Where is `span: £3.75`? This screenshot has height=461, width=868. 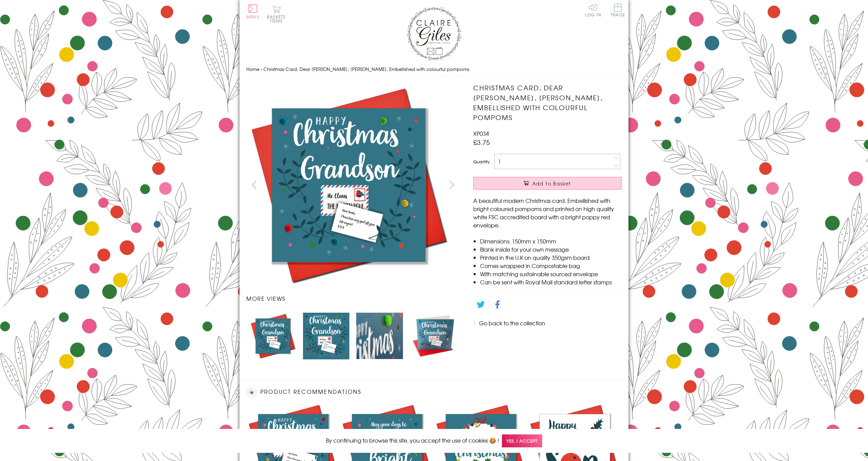 span: £3.75 is located at coordinates (481, 142).